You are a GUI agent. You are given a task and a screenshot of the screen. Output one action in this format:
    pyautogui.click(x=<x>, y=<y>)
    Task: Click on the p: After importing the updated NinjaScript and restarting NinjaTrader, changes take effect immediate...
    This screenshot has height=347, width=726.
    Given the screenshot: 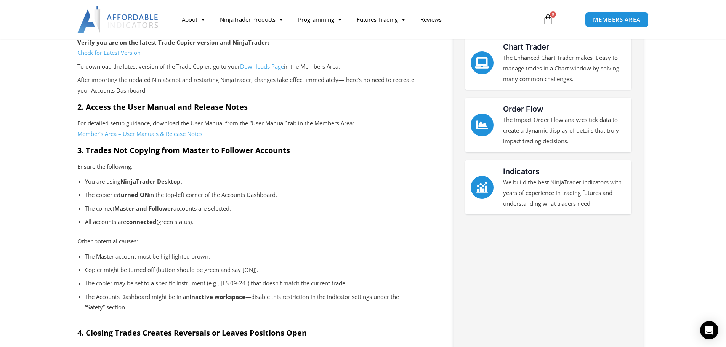 What is the action you would take?
    pyautogui.click(x=252, y=85)
    